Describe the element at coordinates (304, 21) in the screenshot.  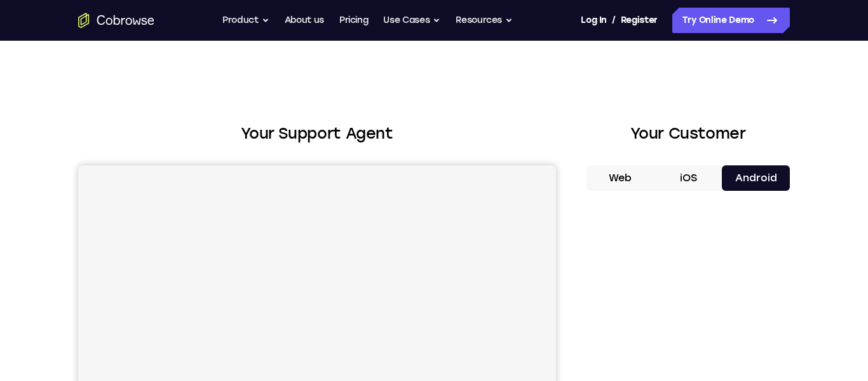
I see `a: About us` at that location.